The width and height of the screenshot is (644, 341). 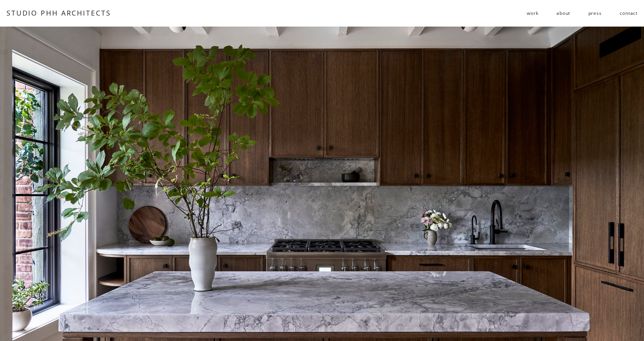 What do you see at coordinates (563, 13) in the screenshot?
I see `a: about` at bounding box center [563, 13].